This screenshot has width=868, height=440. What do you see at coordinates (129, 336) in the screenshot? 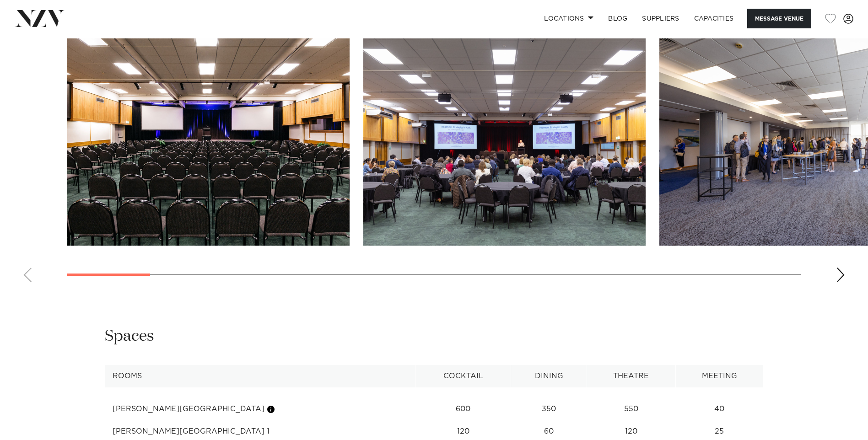
I see `h2: Spaces` at bounding box center [129, 336].